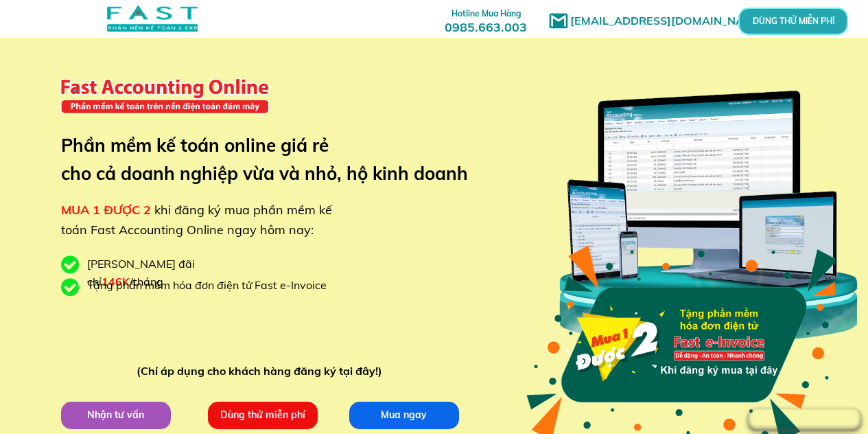  What do you see at coordinates (212, 286) in the screenshot?
I see `div: Tặng phần mềm hóa đơn điện tử Fast e-Invoice` at bounding box center [212, 286].